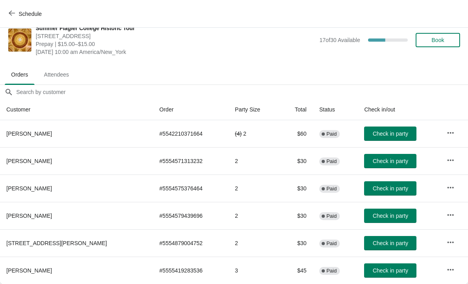  What do you see at coordinates (191, 243) in the screenshot?
I see `td: # 5554879004752` at bounding box center [191, 243].